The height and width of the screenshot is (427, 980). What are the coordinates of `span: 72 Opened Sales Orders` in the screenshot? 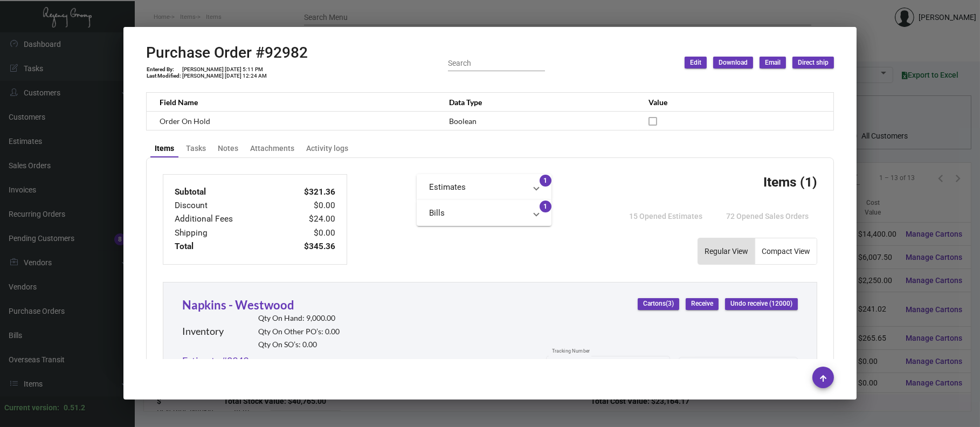 It's located at (767, 216).